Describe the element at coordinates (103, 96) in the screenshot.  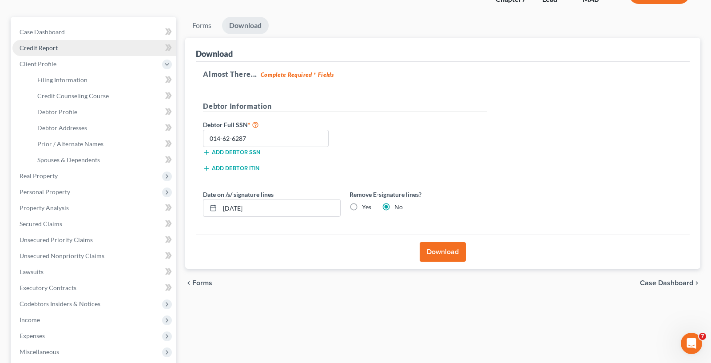
I see `a: Credit Counseling Course` at that location.